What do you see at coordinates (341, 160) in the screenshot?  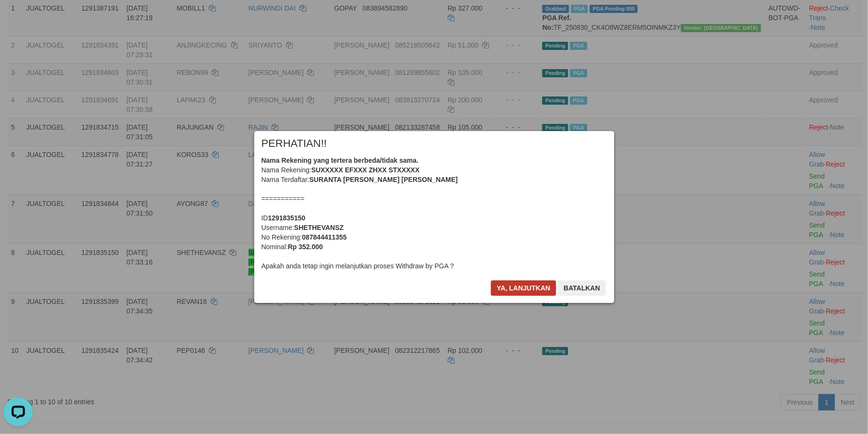 I see `b: Nama Rekening yang tertera berbeda/tidak sama.` at bounding box center [341, 160].